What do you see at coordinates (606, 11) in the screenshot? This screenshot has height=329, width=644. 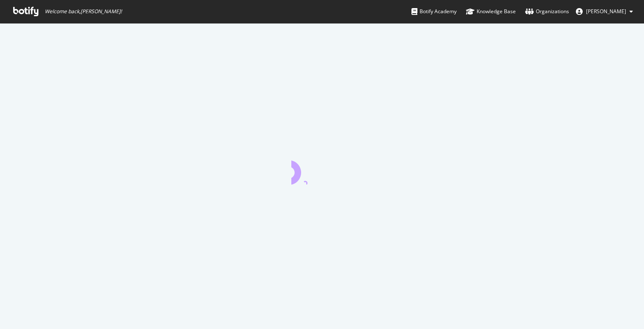 I see `span: Abdallah Khalidi` at bounding box center [606, 11].